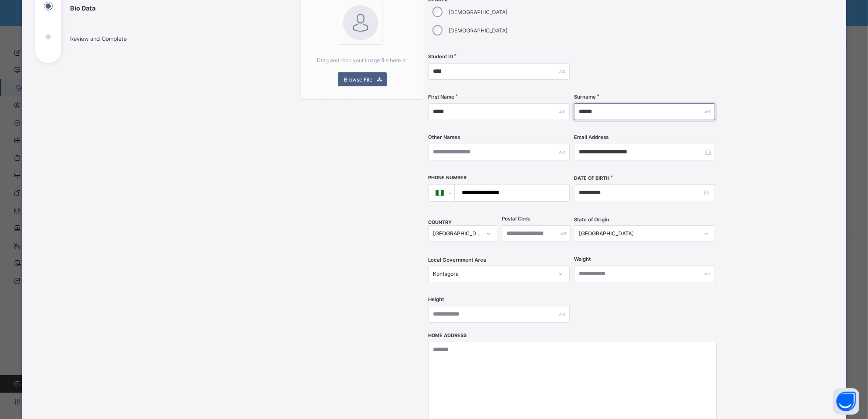 This screenshot has height=419, width=868. What do you see at coordinates (457, 260) in the screenshot?
I see `span: Local Government Area` at bounding box center [457, 260].